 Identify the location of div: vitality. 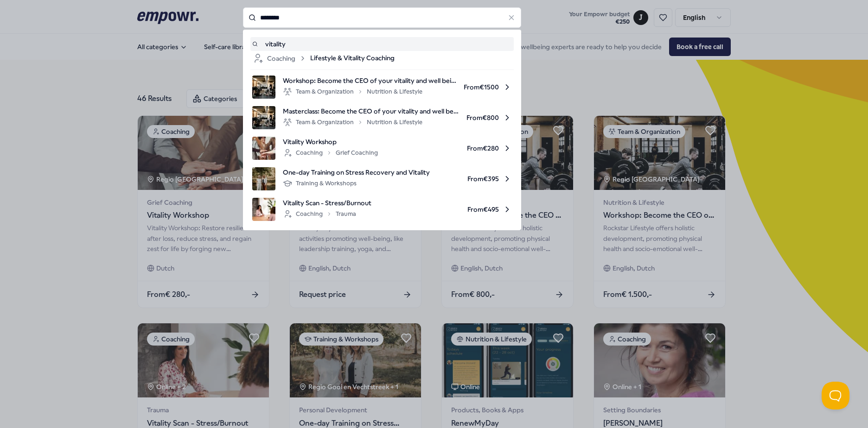
(382, 44).